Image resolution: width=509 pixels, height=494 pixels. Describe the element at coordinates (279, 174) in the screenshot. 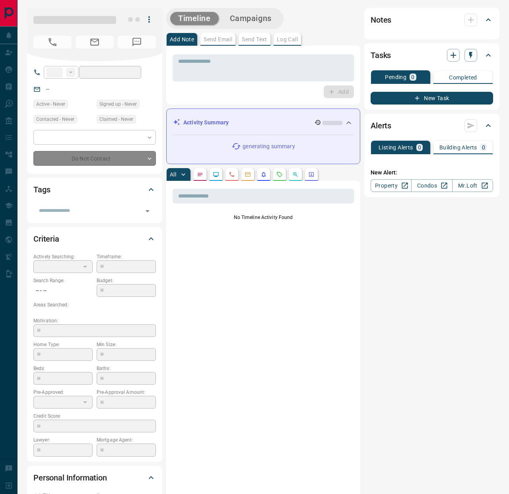

I see `svg: Requests` at that location.